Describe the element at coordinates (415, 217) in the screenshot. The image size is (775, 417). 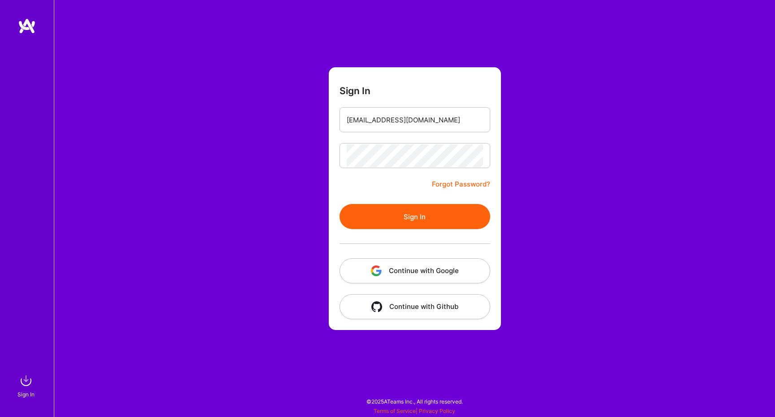
I see `button: Sign In` at that location.